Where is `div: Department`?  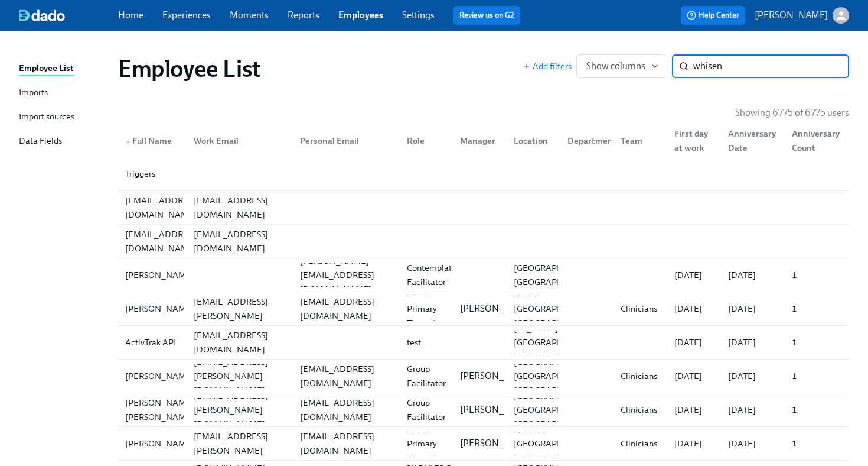
div: Department is located at coordinates (592, 141).